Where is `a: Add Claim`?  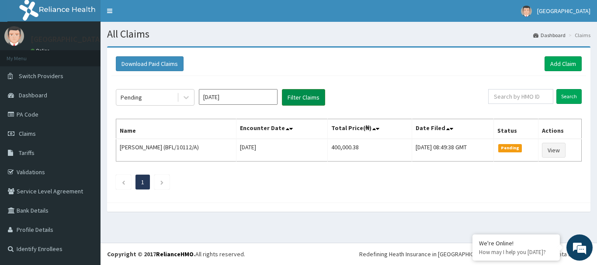 a: Add Claim is located at coordinates (563, 64).